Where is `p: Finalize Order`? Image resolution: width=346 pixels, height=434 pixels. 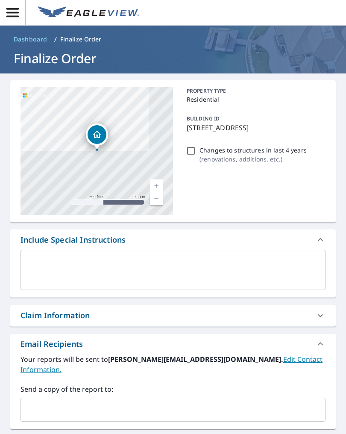
p: Finalize Order is located at coordinates (81, 39).